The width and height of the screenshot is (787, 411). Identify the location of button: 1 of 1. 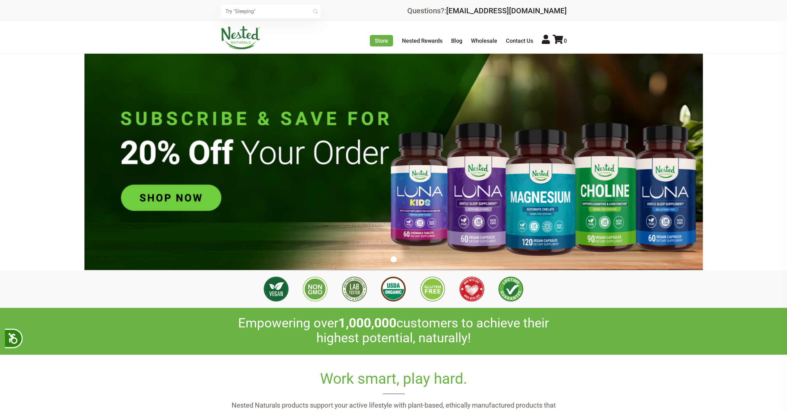
(394, 259).